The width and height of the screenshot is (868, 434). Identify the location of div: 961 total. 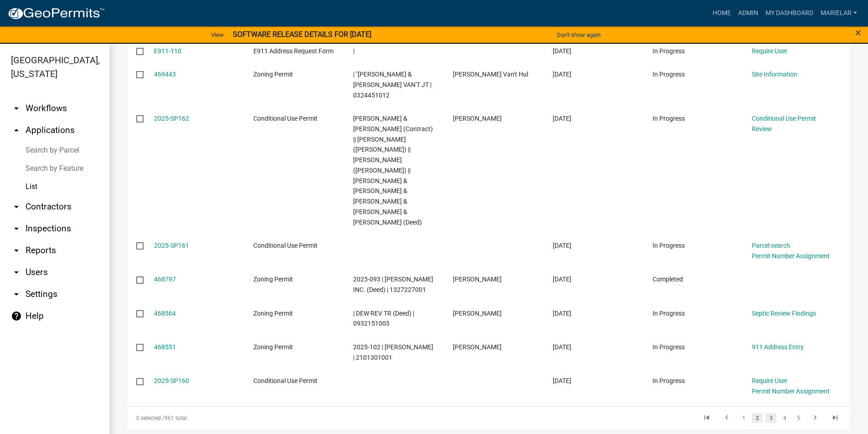
(270, 418).